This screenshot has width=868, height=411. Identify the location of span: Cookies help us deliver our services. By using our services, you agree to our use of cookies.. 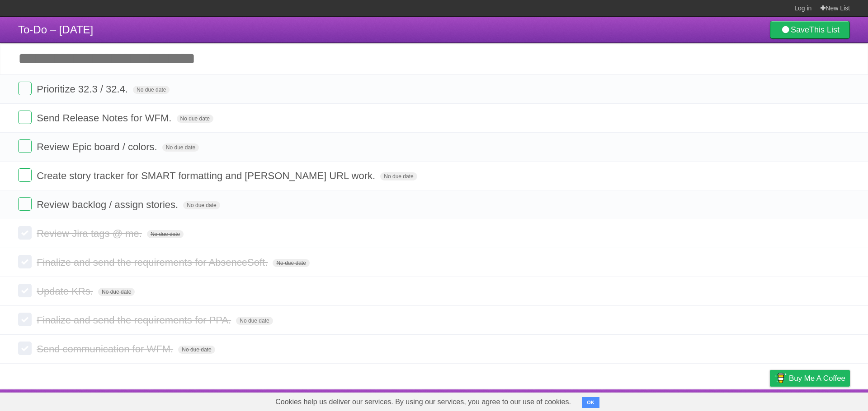
(423, 402).